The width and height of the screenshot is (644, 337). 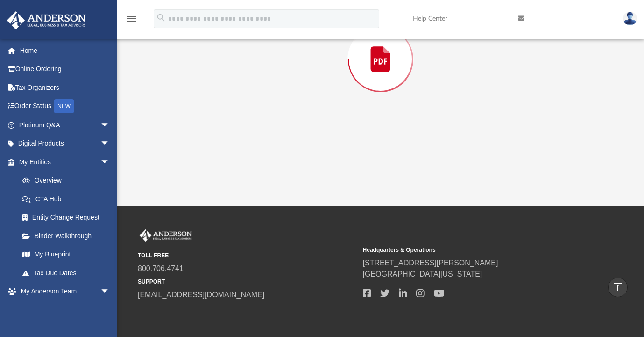 I want to click on a: Order StatusNEW, so click(x=65, y=107).